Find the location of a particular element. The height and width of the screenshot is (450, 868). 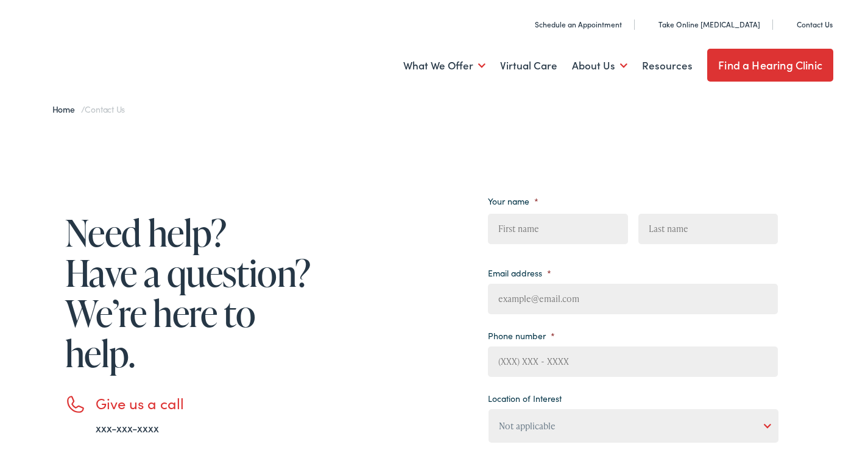

input: Last name is located at coordinates (708, 229).